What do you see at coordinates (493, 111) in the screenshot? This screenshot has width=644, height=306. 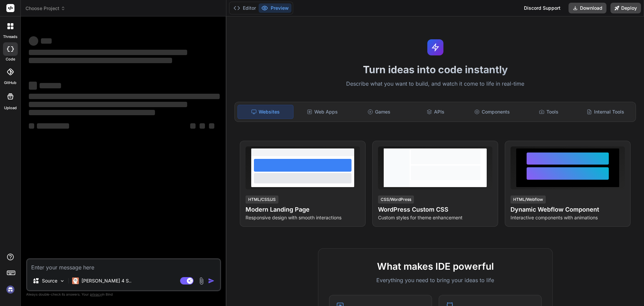 I see `div: Components` at bounding box center [493, 111].